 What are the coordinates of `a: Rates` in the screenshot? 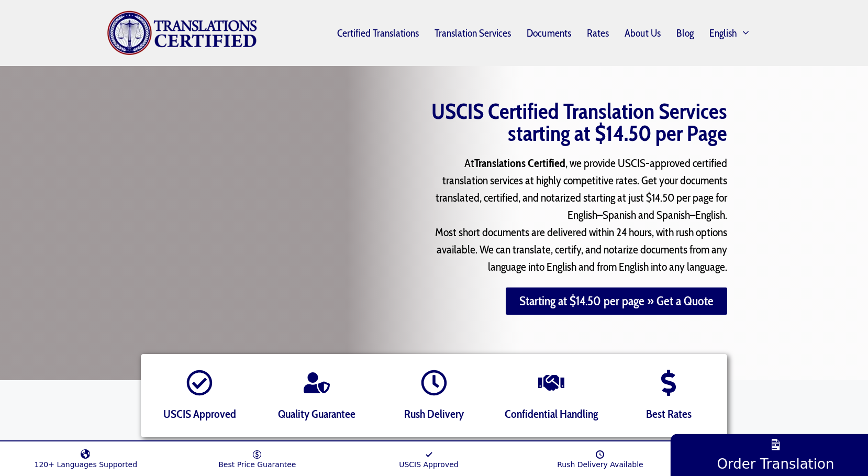 It's located at (598, 33).